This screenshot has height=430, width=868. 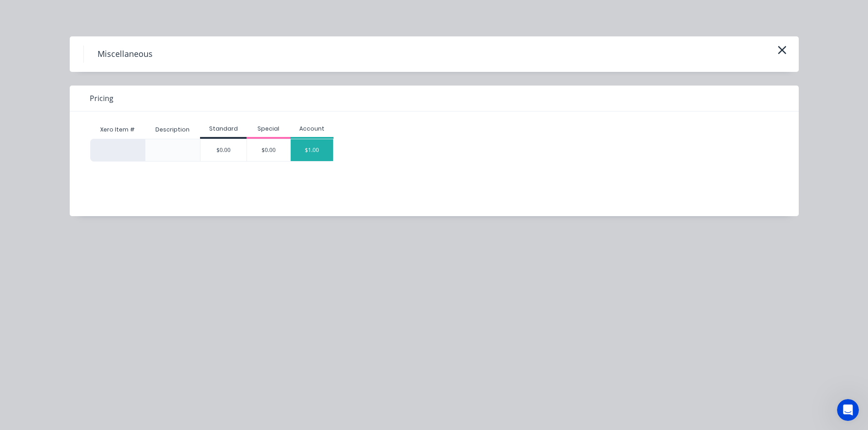 I want to click on div: Standard, so click(x=223, y=128).